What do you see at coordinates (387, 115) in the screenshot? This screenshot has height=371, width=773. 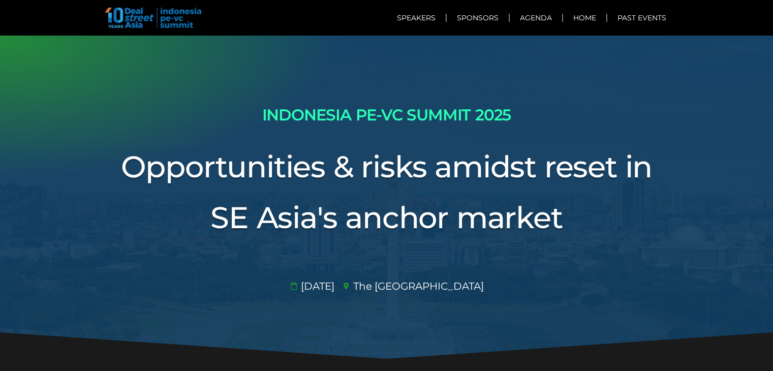 I see `h2: INDONESIA PE-VC SUMMIT 2025` at bounding box center [387, 115].